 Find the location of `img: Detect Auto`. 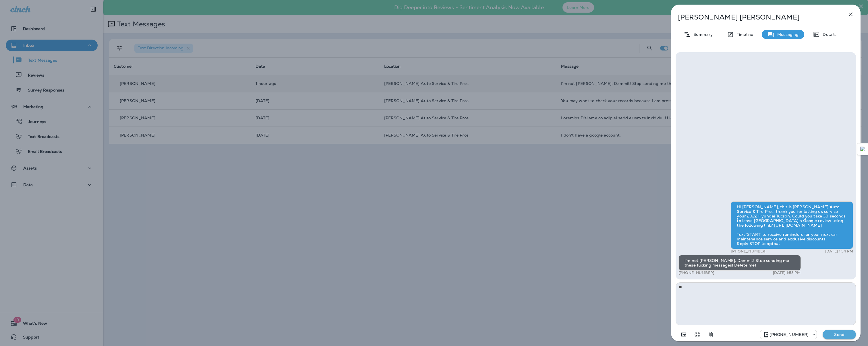

img: Detect Auto is located at coordinates (863, 149).